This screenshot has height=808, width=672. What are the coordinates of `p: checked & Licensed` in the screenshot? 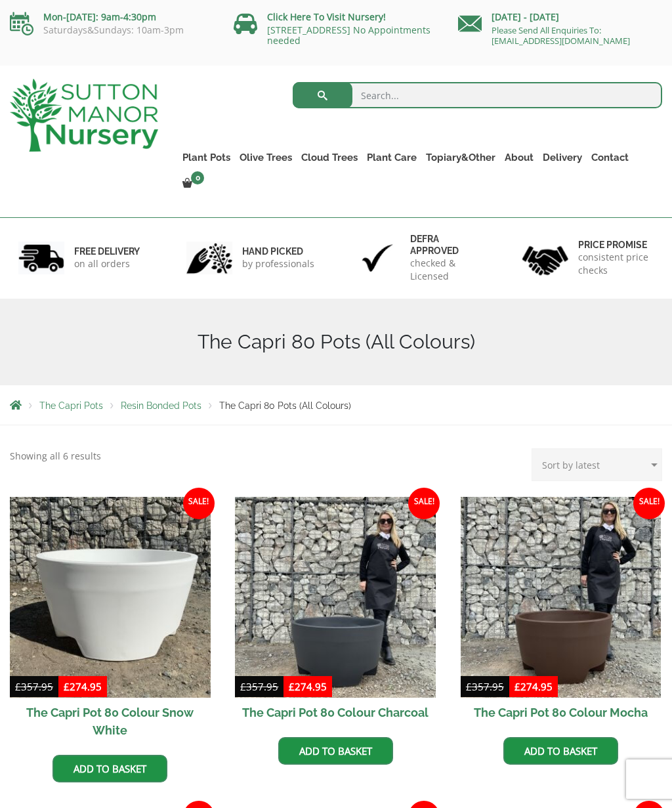 It's located at (447, 269).